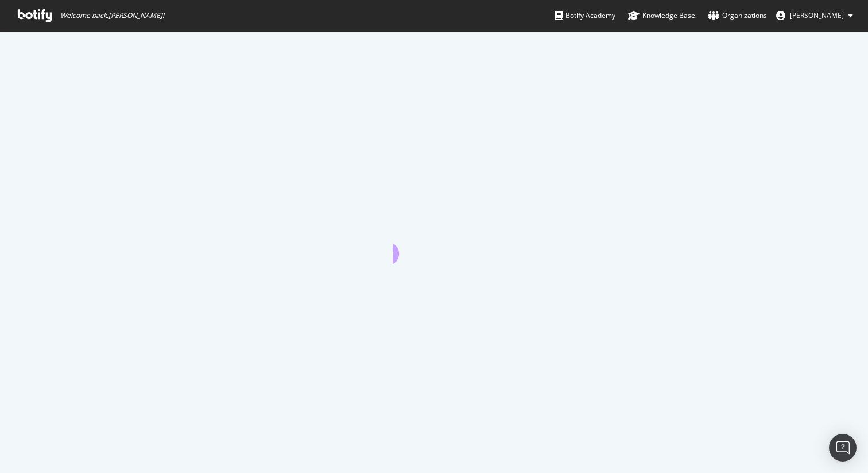 Image resolution: width=868 pixels, height=473 pixels. Describe the element at coordinates (434, 243) in the screenshot. I see `div: animation` at that location.